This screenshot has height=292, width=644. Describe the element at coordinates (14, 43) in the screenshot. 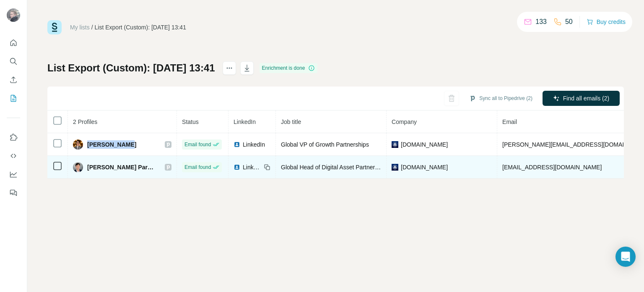

I see `button: Quick start` at that location.